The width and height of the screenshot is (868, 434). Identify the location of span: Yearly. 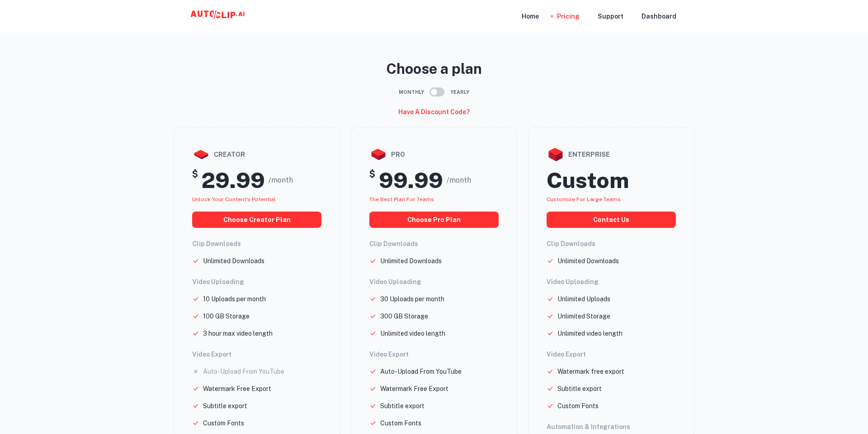
(460, 92).